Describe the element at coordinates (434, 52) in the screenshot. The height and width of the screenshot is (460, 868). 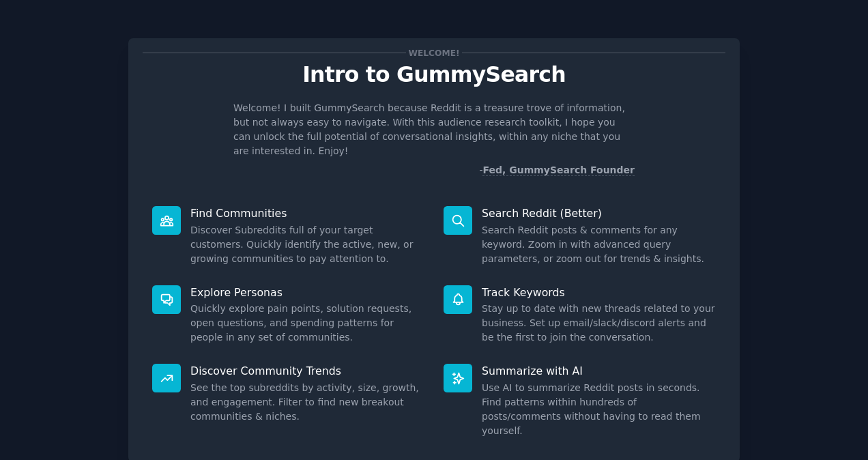
I see `span: Welcome!` at that location.